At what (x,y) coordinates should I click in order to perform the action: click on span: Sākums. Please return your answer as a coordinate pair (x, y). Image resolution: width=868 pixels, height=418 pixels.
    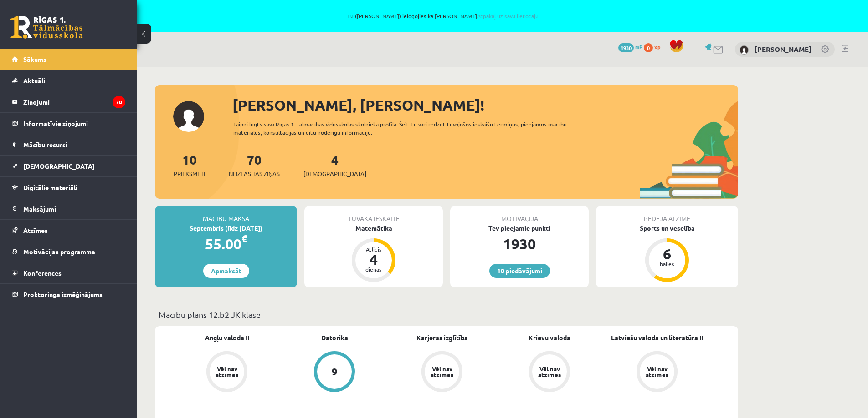
    Looking at the image, I should click on (34, 59).